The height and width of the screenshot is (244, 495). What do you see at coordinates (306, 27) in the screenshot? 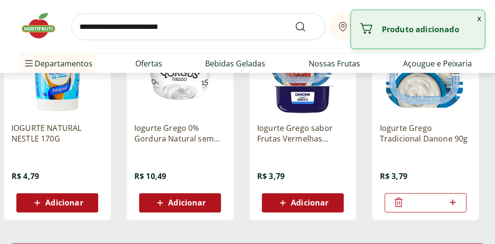
I see `button: Submit Search` at bounding box center [306, 27].